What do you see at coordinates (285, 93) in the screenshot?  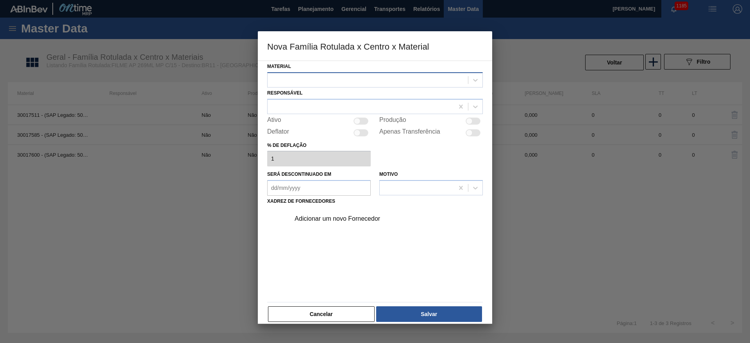 I see `label: Responsável` at bounding box center [285, 93].